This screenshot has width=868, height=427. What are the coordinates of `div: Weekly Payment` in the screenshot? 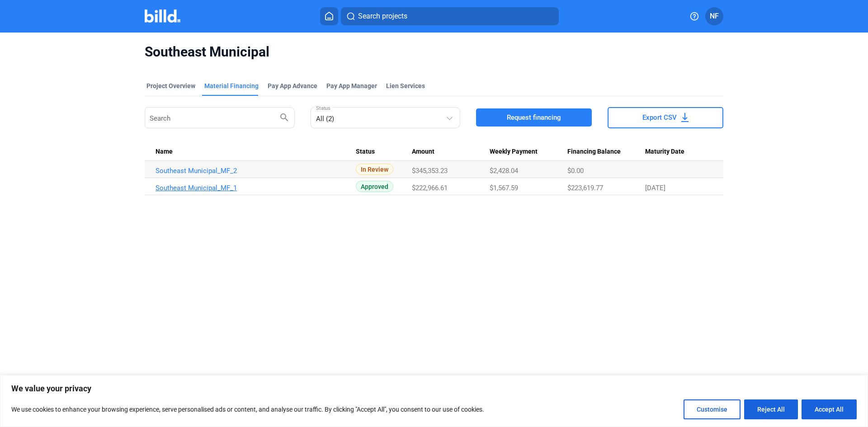 It's located at (528, 152).